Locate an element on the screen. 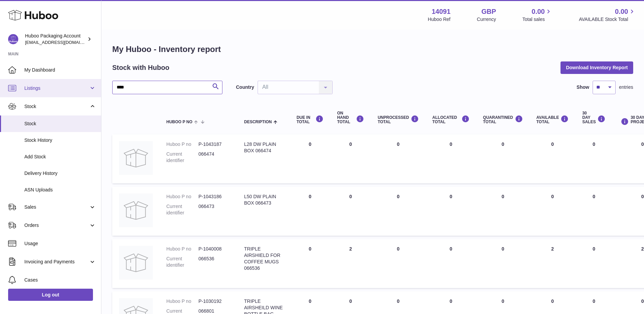 The width and height of the screenshot is (644, 314). div: QUARANTINED Total is located at coordinates (503, 119).